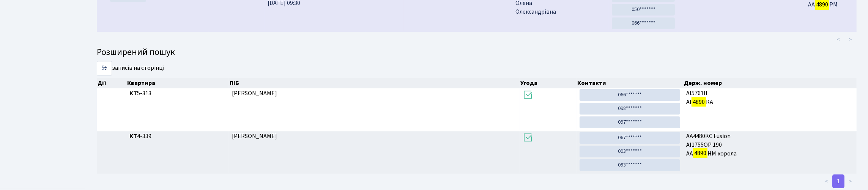  What do you see at coordinates (178, 136) in the screenshot?
I see `span: 4-339` at bounding box center [178, 136].